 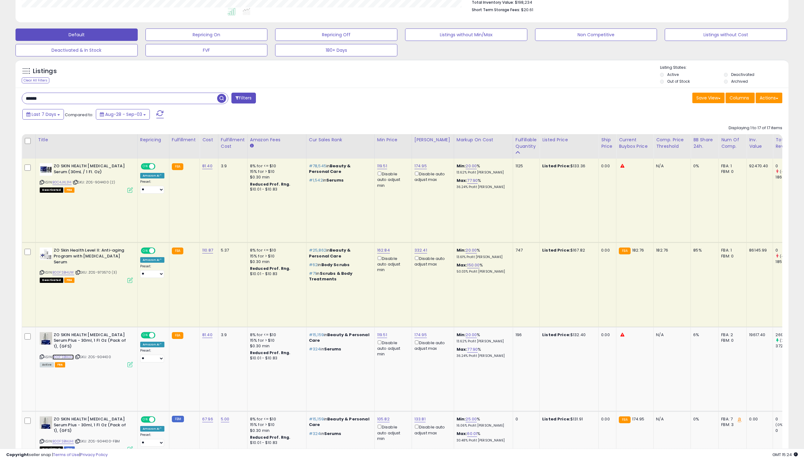 What do you see at coordinates (671, 250) in the screenshot?
I see `div: 182.76` at bounding box center [671, 250].